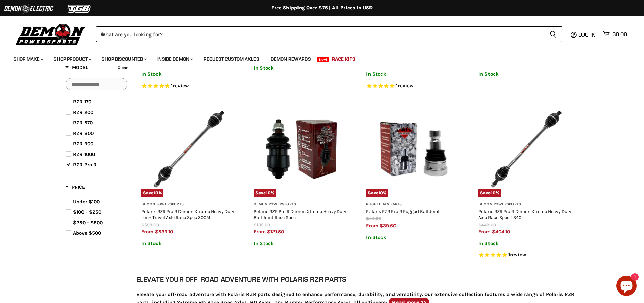  What do you see at coordinates (487, 224) in the screenshot?
I see `span: $449.00` at bounding box center [487, 224].